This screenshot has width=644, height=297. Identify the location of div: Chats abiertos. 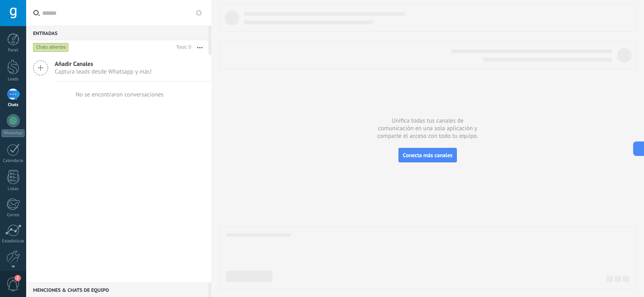
(51, 48).